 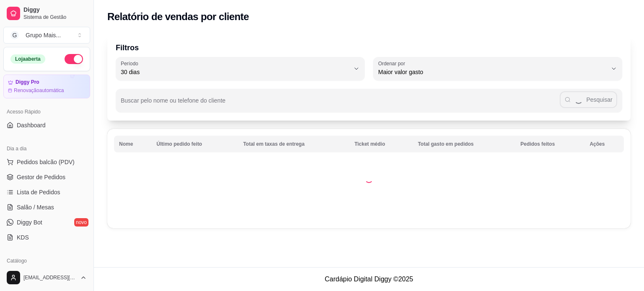 I want to click on div: Loading, so click(x=369, y=179).